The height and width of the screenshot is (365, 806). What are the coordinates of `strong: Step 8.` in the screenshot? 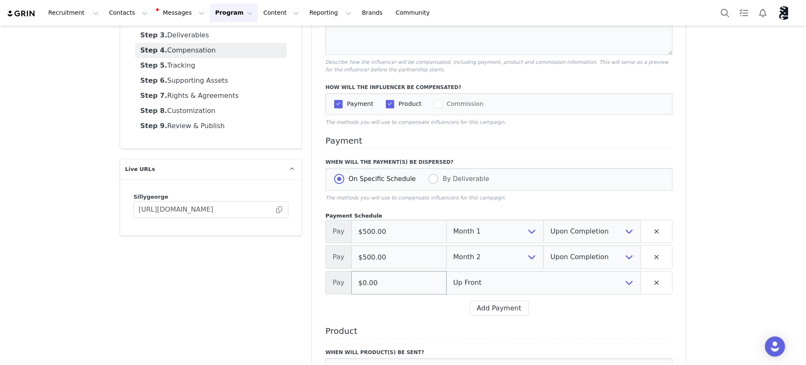 It's located at (154, 110).